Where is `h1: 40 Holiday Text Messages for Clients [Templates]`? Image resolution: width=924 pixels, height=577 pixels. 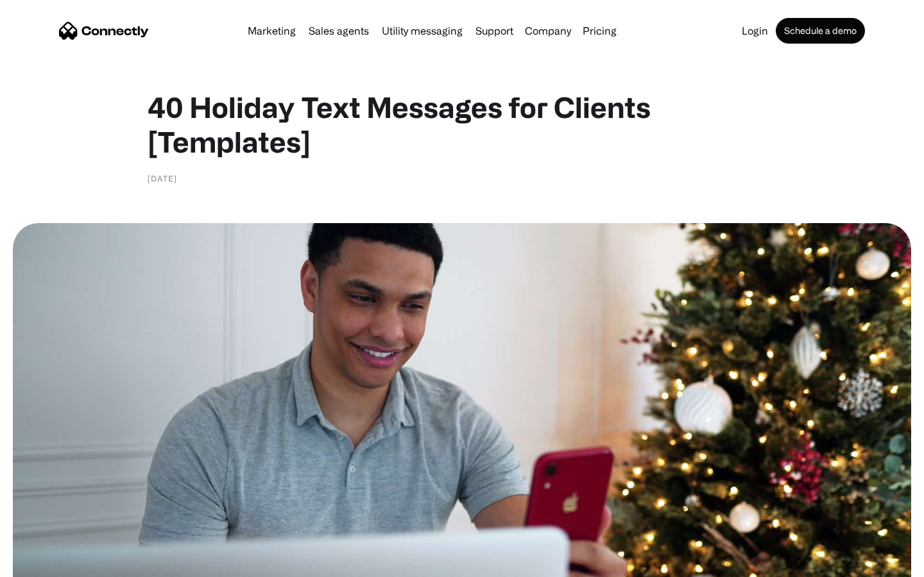 h1: 40 Holiday Text Messages for Clients [Templates] is located at coordinates (462, 125).